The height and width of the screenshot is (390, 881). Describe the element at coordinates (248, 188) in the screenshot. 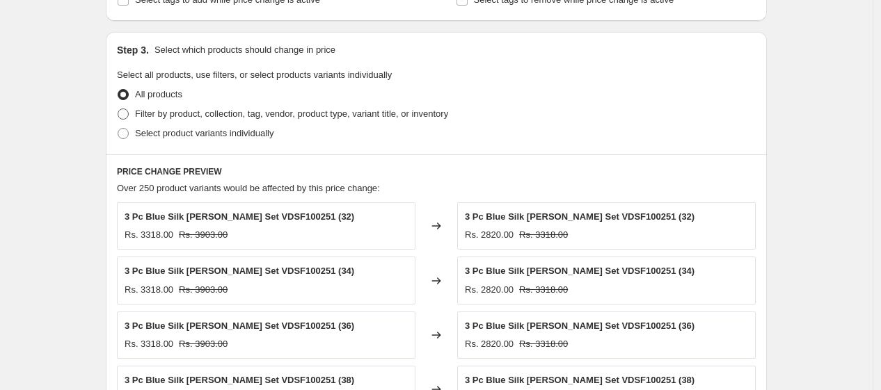

I see `span: Over 250 product variants would be affected by this price change:` at that location.